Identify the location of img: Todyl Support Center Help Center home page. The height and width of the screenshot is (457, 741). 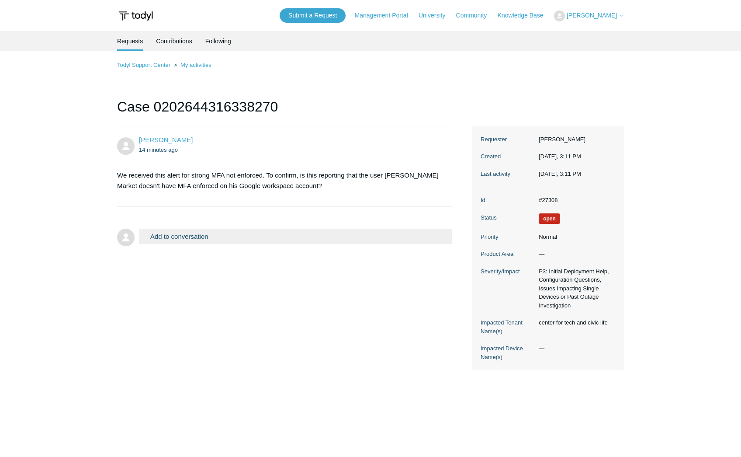
(136, 16).